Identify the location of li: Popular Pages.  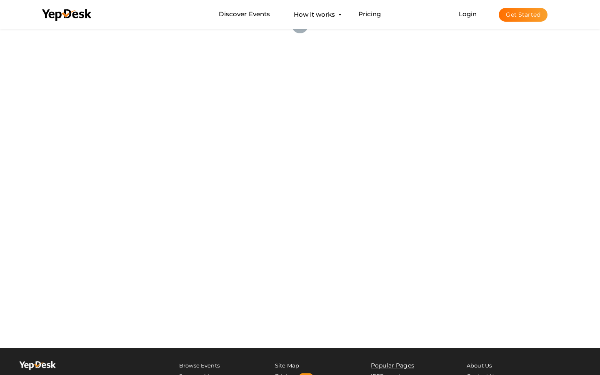
(404, 366).